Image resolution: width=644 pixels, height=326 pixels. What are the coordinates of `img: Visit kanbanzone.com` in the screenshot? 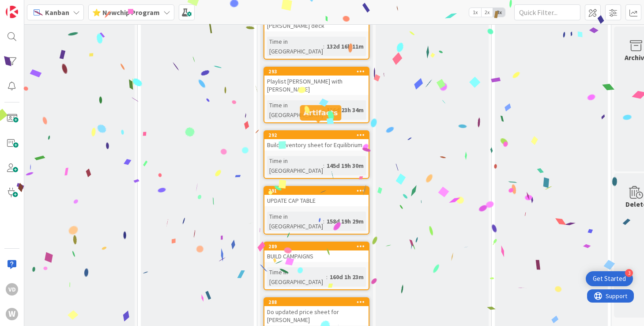 It's located at (12, 12).